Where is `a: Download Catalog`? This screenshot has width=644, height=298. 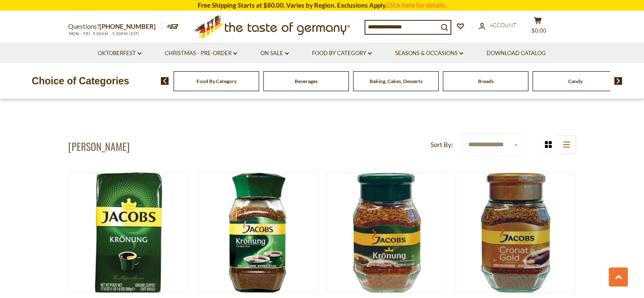
a: Download Catalog is located at coordinates (516, 53).